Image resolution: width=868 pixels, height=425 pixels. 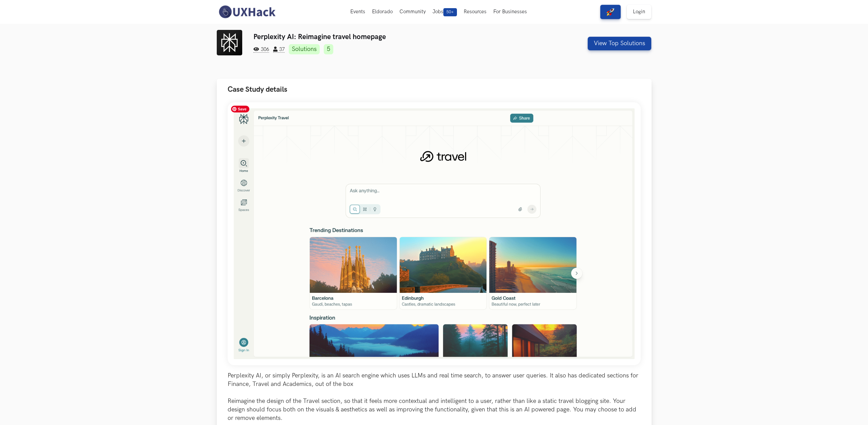 I want to click on span: Case Study details, so click(x=257, y=89).